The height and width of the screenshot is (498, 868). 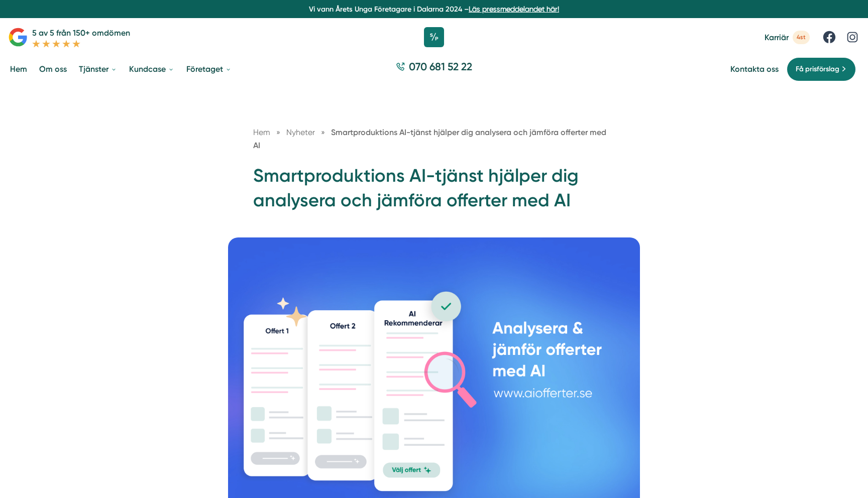 What do you see at coordinates (152, 69) in the screenshot?
I see `a: Kundcase` at bounding box center [152, 69].